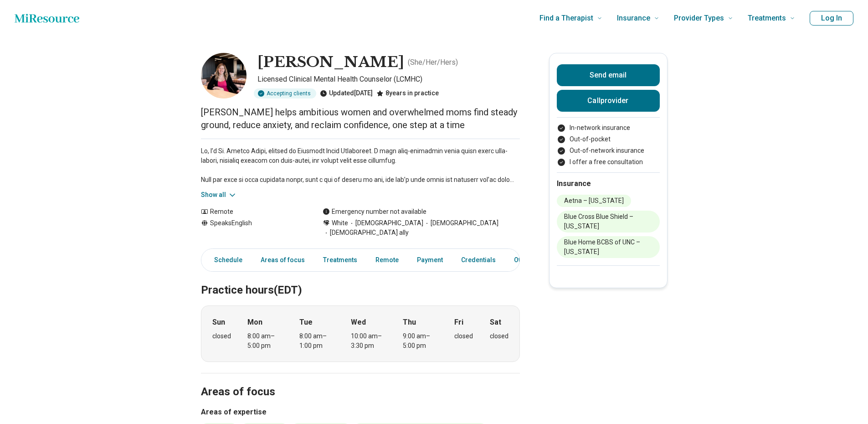  I want to click on div: Remote, so click(252, 212).